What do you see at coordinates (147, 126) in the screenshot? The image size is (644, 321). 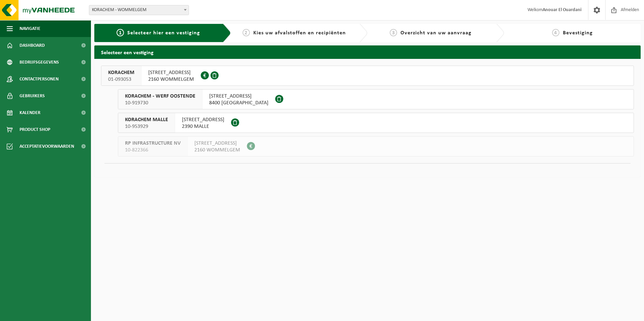 I see `span: 10-953929` at bounding box center [147, 126].